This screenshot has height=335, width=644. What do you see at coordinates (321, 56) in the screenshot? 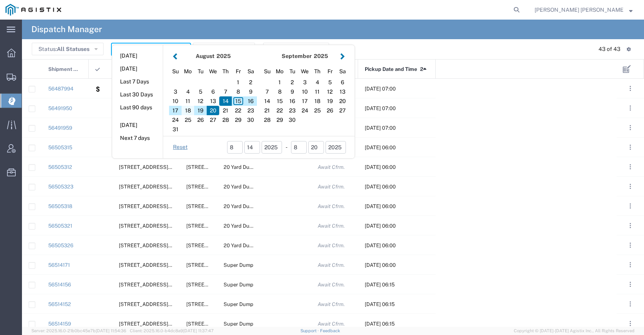
I see `span: 2025` at bounding box center [321, 56].